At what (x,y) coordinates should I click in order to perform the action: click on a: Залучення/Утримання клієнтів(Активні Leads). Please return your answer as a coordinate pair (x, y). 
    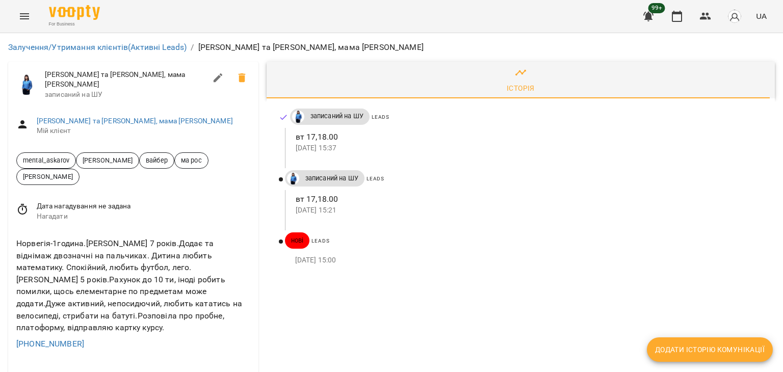
    Looking at the image, I should click on (97, 47).